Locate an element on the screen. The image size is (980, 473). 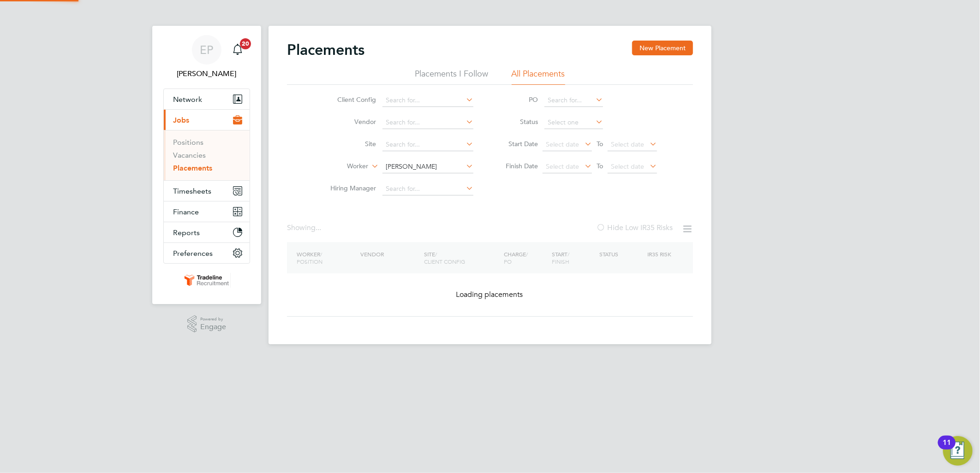
li: All Placements is located at coordinates (538, 77).